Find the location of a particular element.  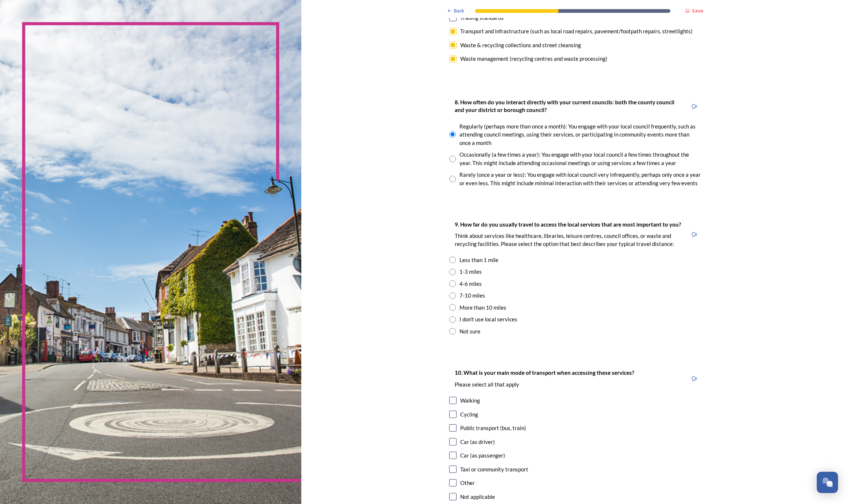

div: More than 10 miles is located at coordinates (483, 308).